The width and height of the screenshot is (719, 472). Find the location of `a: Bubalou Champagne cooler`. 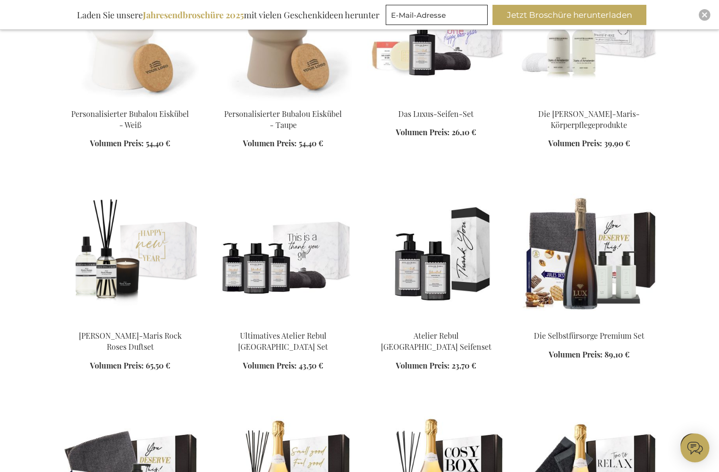

a: Bubalou Champagne cooler is located at coordinates (283, 101).